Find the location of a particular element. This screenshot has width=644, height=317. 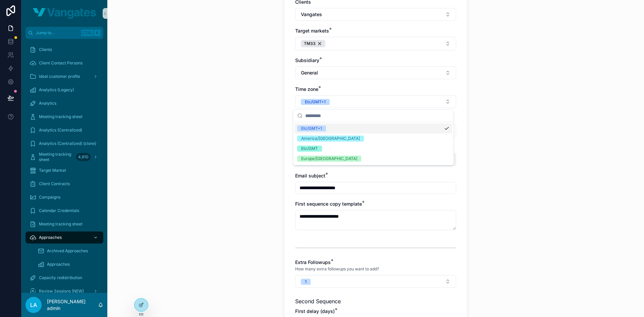

span: How many extra followups you want to add? is located at coordinates (337, 269).